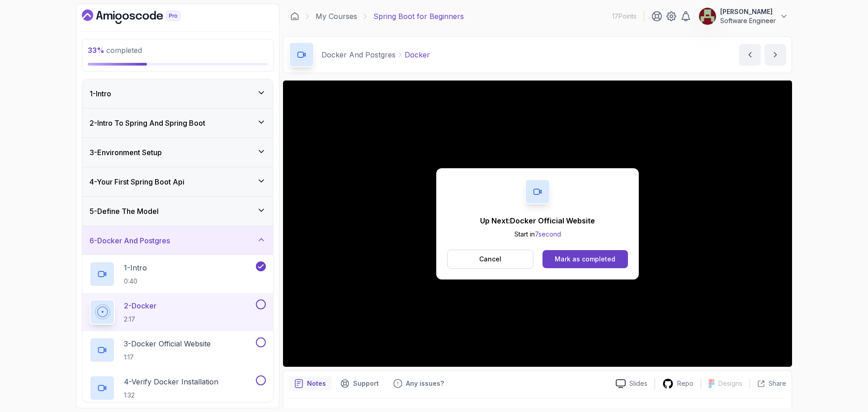 This screenshot has width=868, height=412. Describe the element at coordinates (419, 383) in the screenshot. I see `button: Feedback button` at that location.